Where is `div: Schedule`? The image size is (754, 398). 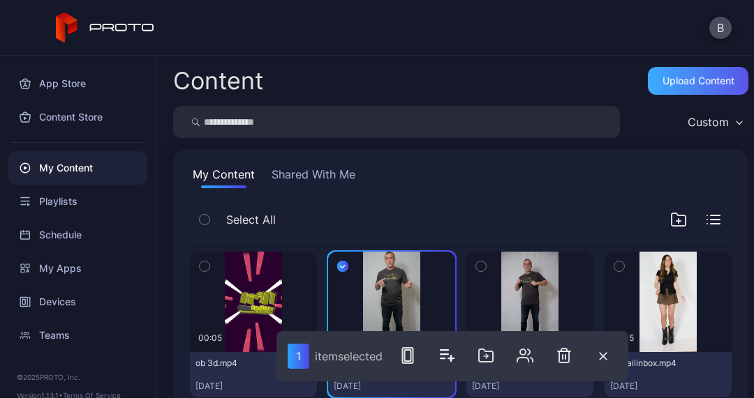 div: Schedule is located at coordinates (77, 235).